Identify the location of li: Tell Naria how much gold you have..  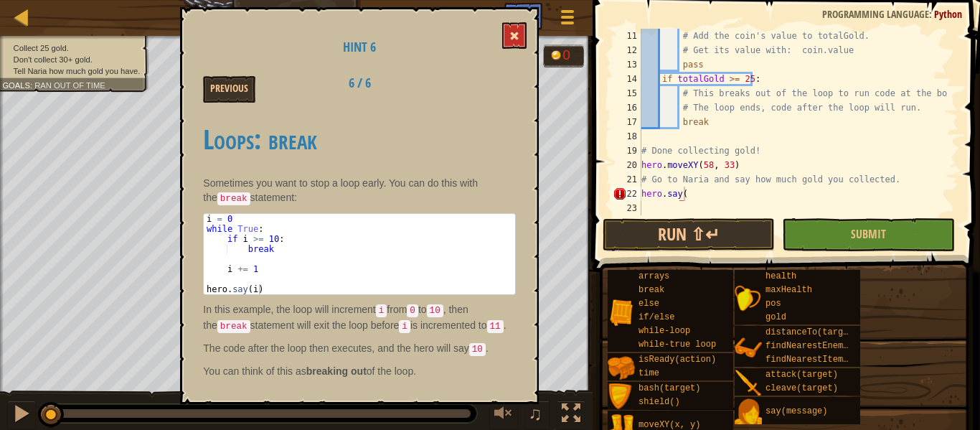
(71, 71).